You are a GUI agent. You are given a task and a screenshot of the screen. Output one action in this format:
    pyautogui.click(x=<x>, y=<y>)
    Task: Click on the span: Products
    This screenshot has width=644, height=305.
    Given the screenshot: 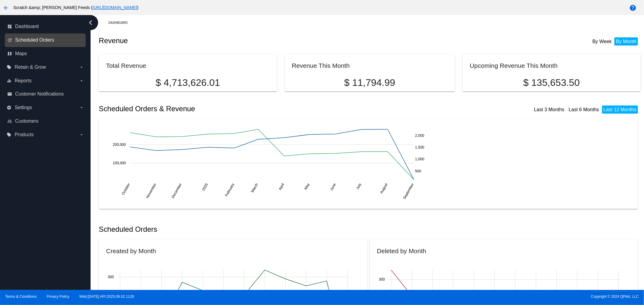 What is the action you would take?
    pyautogui.click(x=24, y=135)
    